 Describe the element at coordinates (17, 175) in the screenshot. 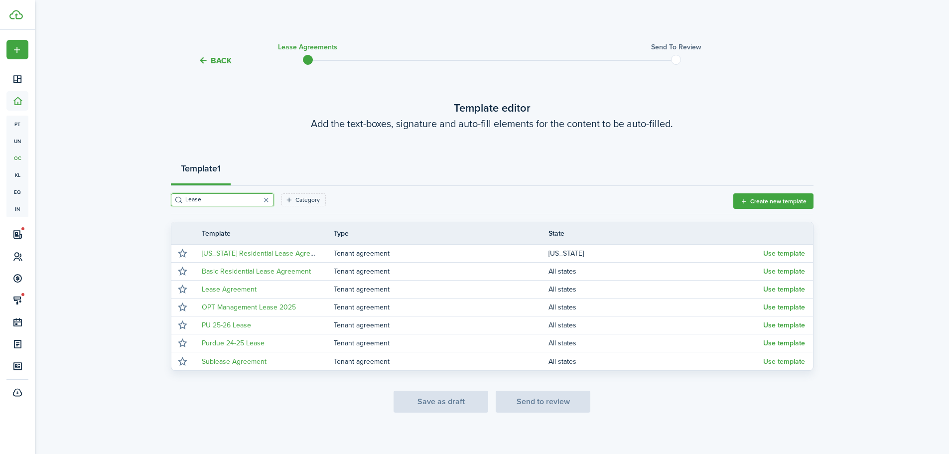

I see `span: kl` at that location.